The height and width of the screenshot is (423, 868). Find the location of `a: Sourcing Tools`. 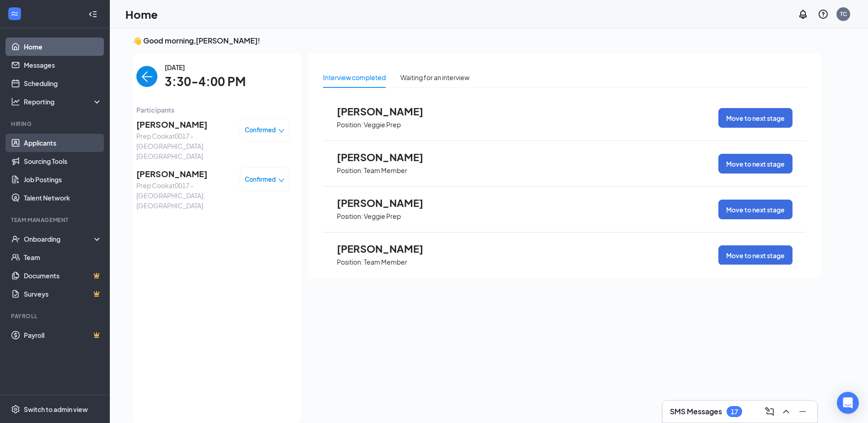

a: Sourcing Tools is located at coordinates (63, 161).